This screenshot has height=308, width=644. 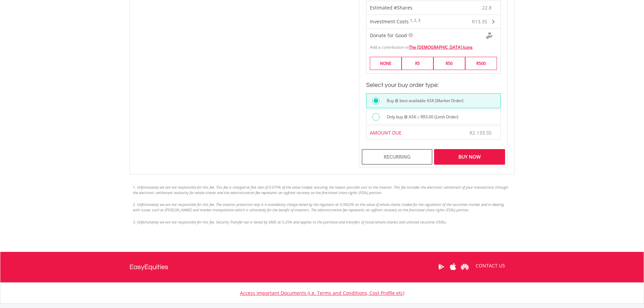 I want to click on span: R13.35, so click(x=479, y=21).